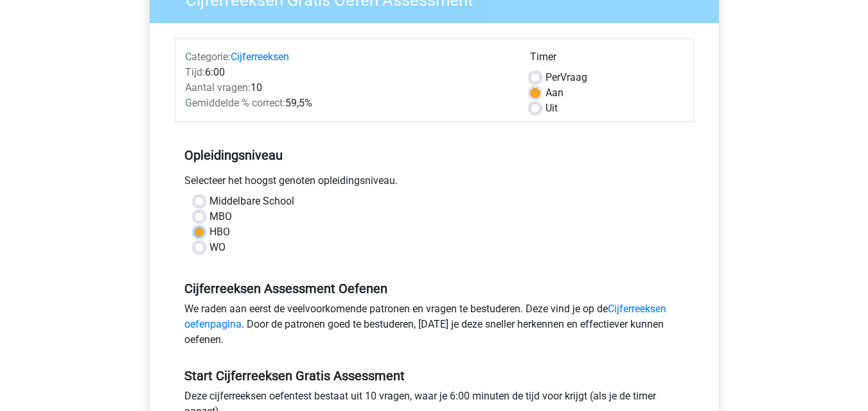 The image size is (868, 411). Describe the element at coordinates (348, 103) in the screenshot. I see `div: 59,5%` at that location.